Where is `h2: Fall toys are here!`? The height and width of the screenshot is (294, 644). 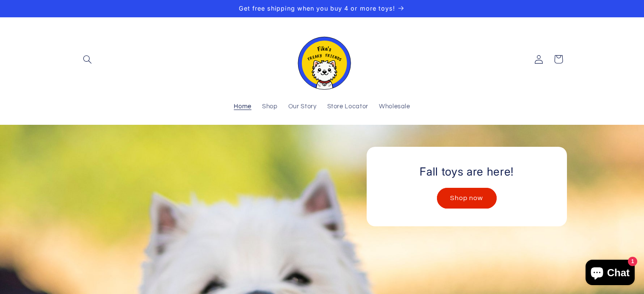
h2: Fall toys are here! is located at coordinates (466, 172).